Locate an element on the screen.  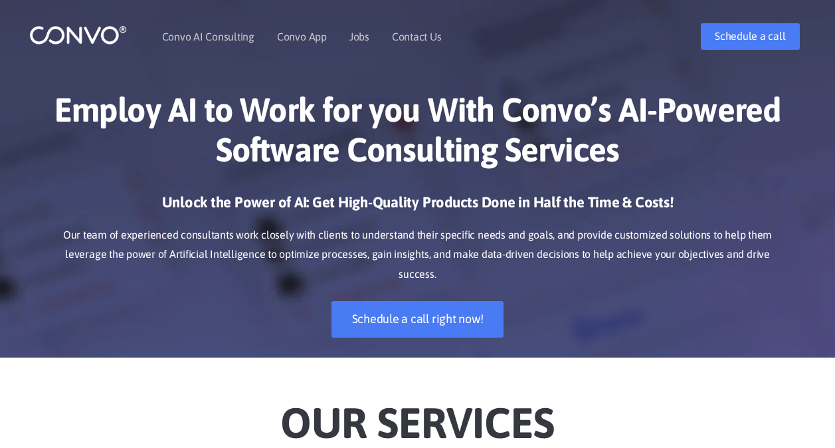
a: Convo AI Consulting is located at coordinates (208, 37).